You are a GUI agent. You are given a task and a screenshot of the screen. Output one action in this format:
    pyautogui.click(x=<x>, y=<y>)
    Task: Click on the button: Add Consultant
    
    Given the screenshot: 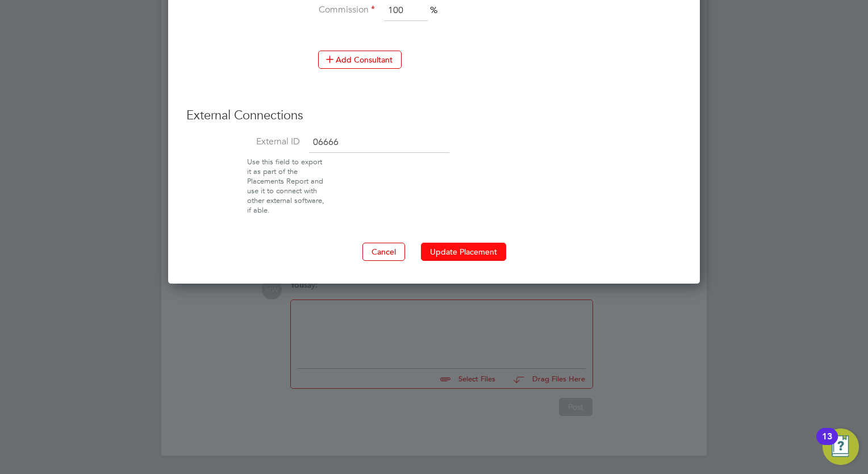 What is the action you would take?
    pyautogui.click(x=360, y=59)
    